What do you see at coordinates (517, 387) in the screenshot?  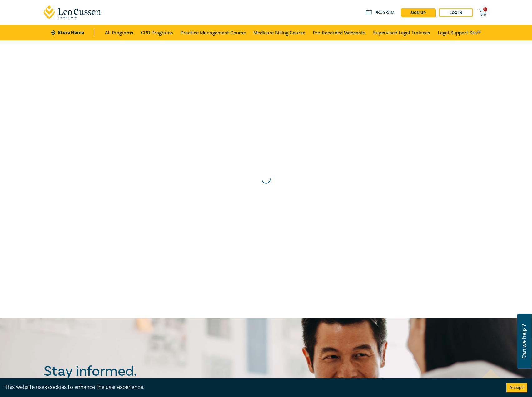 I see `button: Accept cookies` at bounding box center [517, 387].